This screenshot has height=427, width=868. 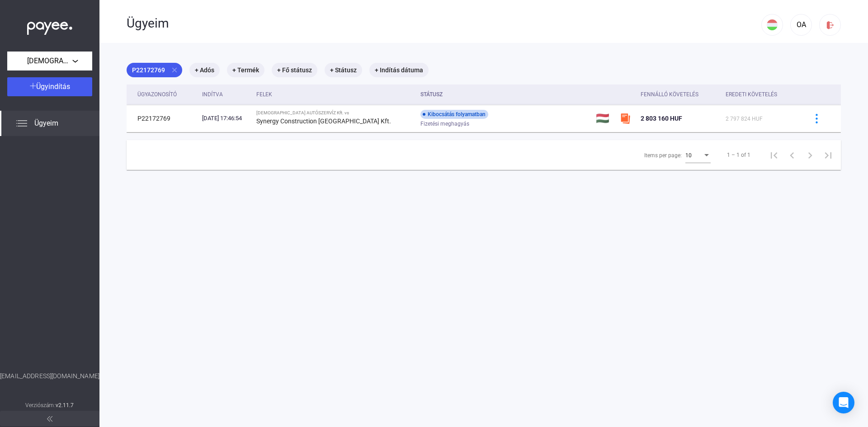 I want to click on mat-select: Items per page:, so click(x=698, y=155).